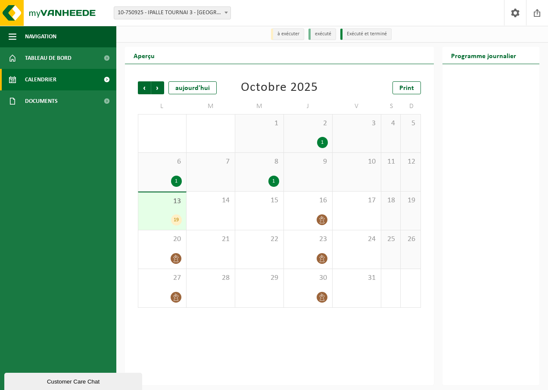  What do you see at coordinates (357, 162) in the screenshot?
I see `span: 10` at bounding box center [357, 162].